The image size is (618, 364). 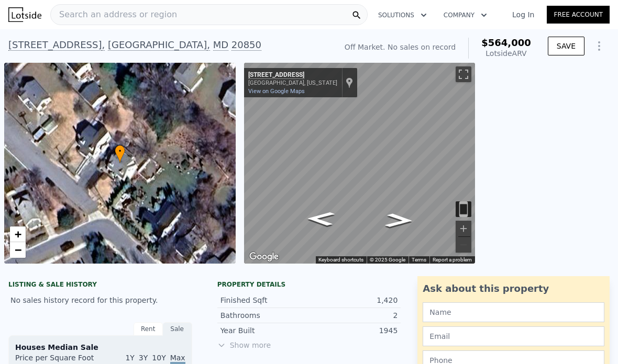 What do you see at coordinates (264, 301) in the screenshot?
I see `div: Finished Sqft` at bounding box center [264, 301].